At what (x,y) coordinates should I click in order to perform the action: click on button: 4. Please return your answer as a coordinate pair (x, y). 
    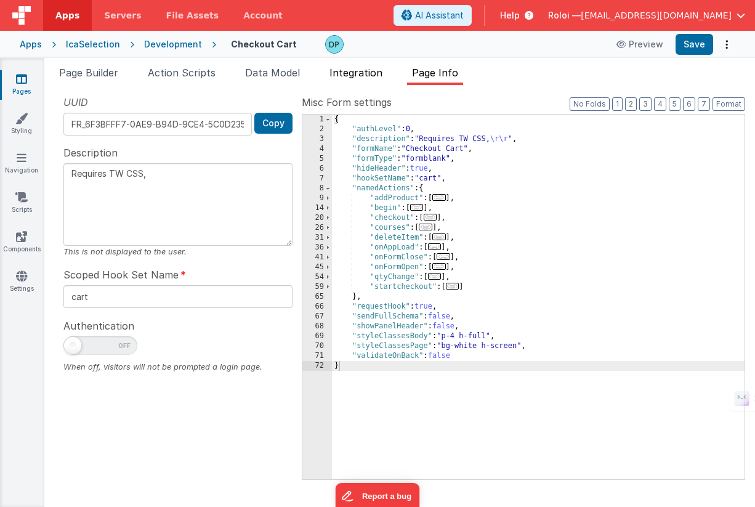
    Looking at the image, I should click on (660, 104).